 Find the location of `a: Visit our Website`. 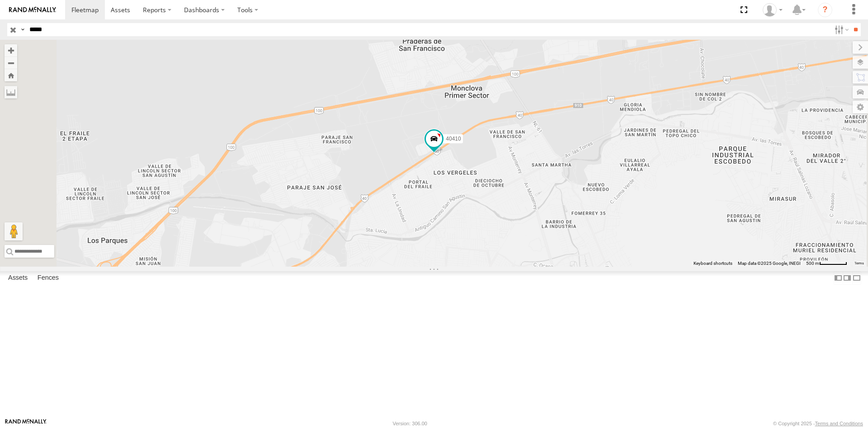

a: Visit our Website is located at coordinates (26, 424).